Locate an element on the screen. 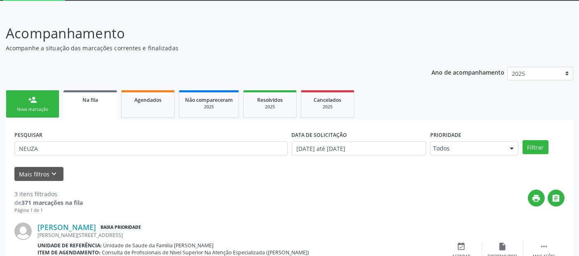 The height and width of the screenshot is (256, 579). span: Agendados is located at coordinates (148, 100).